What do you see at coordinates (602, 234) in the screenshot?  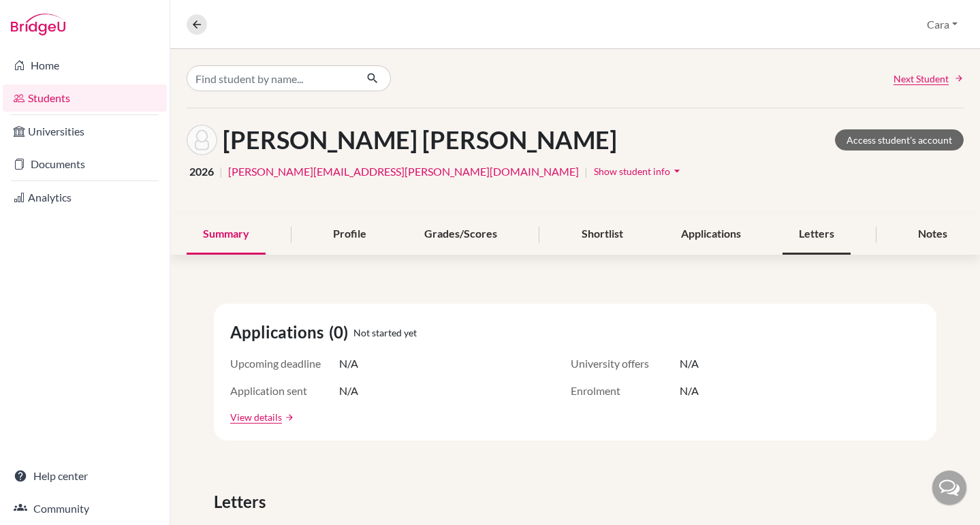 I see `div: Shortlist` at bounding box center [602, 234].